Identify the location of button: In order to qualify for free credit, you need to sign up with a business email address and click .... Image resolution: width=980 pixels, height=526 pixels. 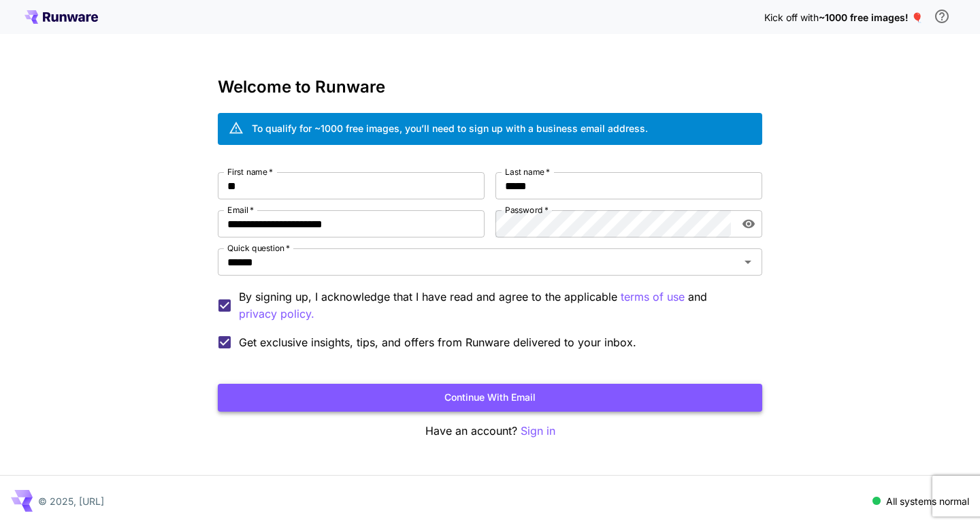
(942, 16).